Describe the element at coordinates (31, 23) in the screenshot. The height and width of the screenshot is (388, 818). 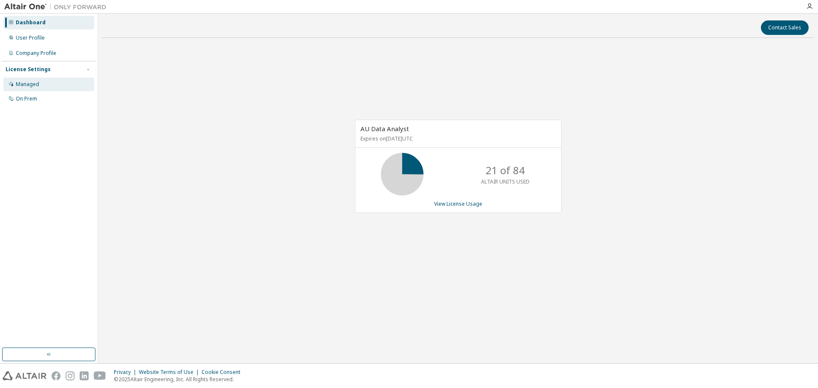
I see `div: Dashboard` at that location.